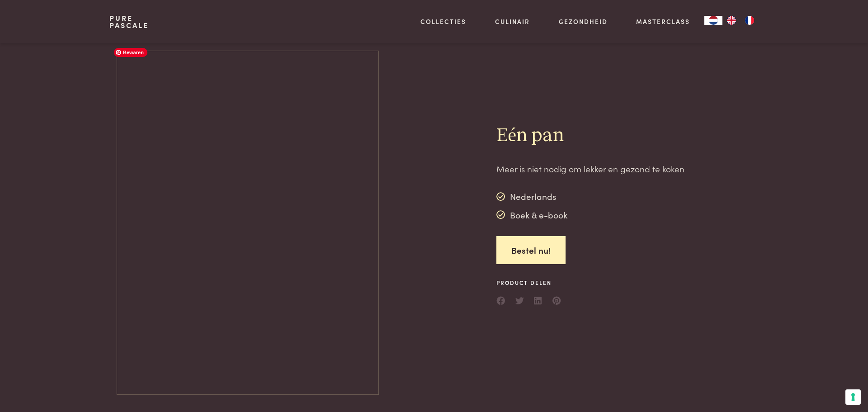  I want to click on a: EN, so click(731, 20).